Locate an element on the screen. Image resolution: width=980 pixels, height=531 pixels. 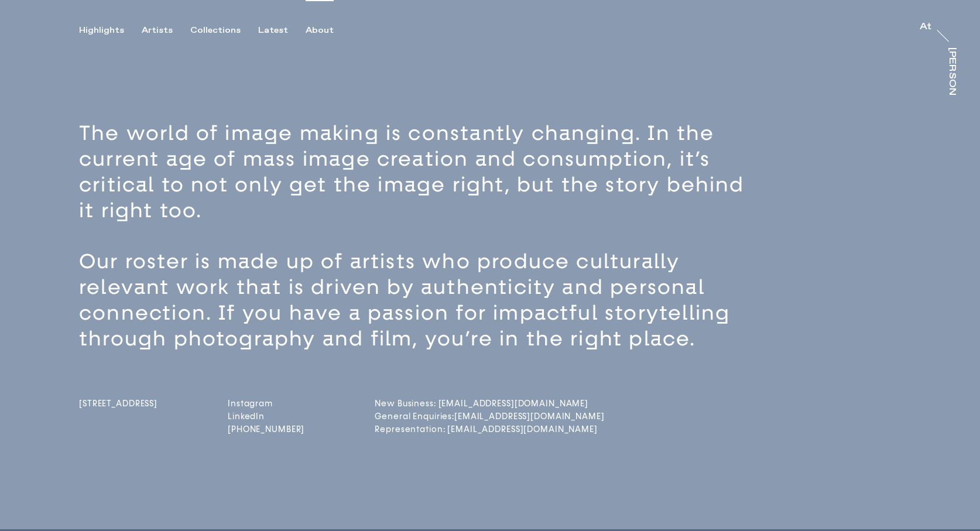
button: Collections is located at coordinates (224, 31).